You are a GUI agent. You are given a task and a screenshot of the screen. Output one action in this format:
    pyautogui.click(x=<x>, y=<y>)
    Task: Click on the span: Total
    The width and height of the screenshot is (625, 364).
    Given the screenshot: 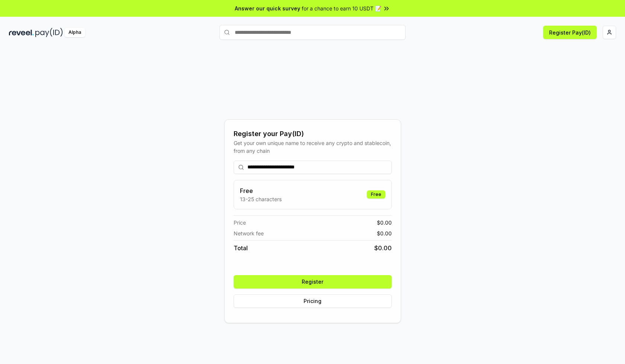 What is the action you would take?
    pyautogui.click(x=241, y=248)
    